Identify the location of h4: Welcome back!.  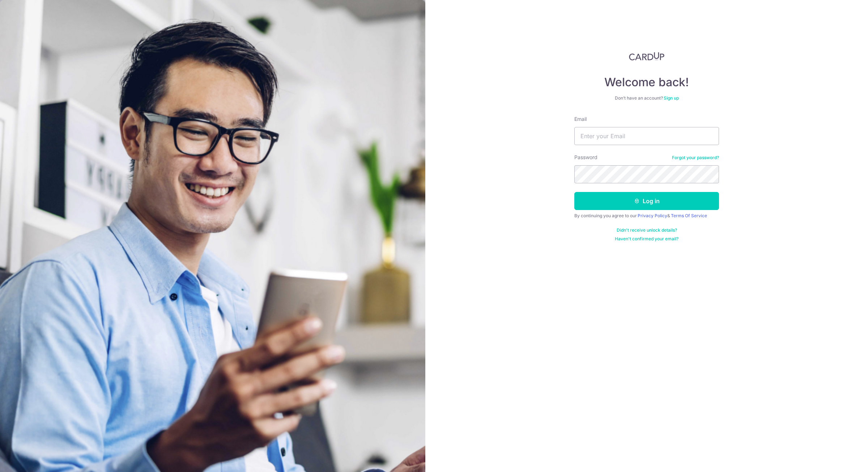
(647, 82).